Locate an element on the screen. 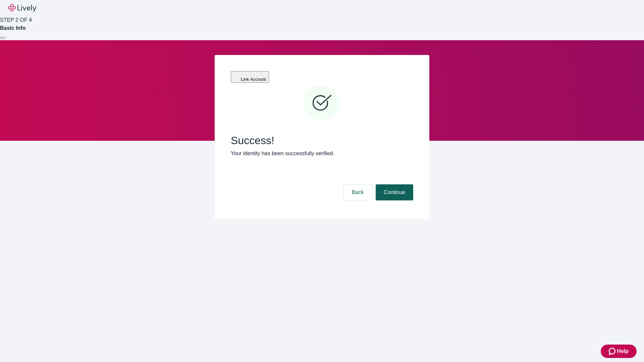 This screenshot has height=362, width=644. img: Lively is located at coordinates (22, 8).